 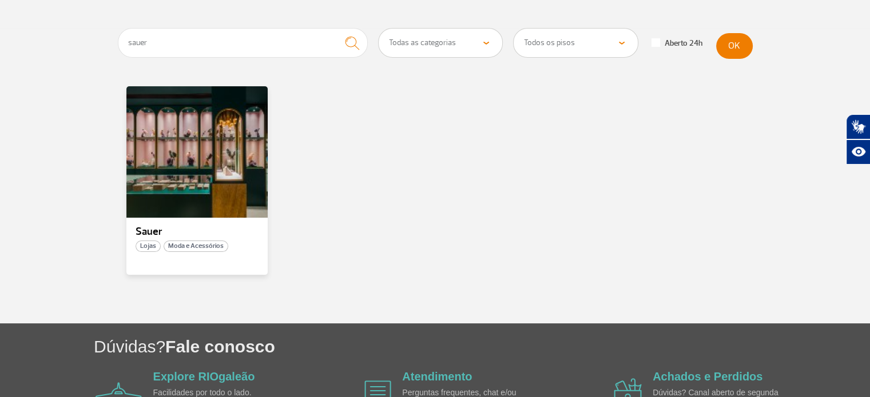 What do you see at coordinates (734, 46) in the screenshot?
I see `button: OK` at bounding box center [734, 46].